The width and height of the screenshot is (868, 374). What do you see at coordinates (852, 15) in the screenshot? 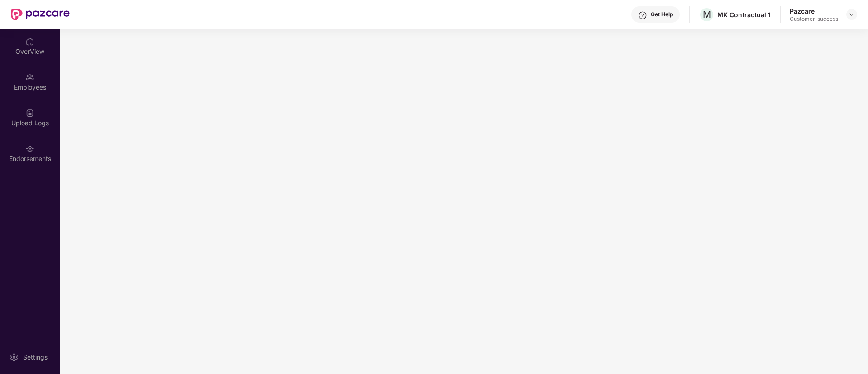
I see `img: svg+xml;base64,PHN2ZyBpZD0iRHJvcGRvd24tMzJ4MzIiIHhtbG5zPSJodHRwOi8vd3d3LnczLm9yZy8yMDAwL3N2ZyIgd2...` at bounding box center [852, 15].